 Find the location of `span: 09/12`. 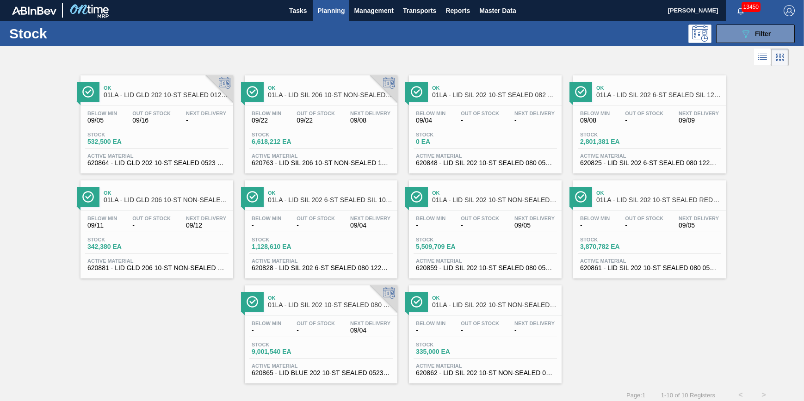

span: 09/12 is located at coordinates (206, 225).